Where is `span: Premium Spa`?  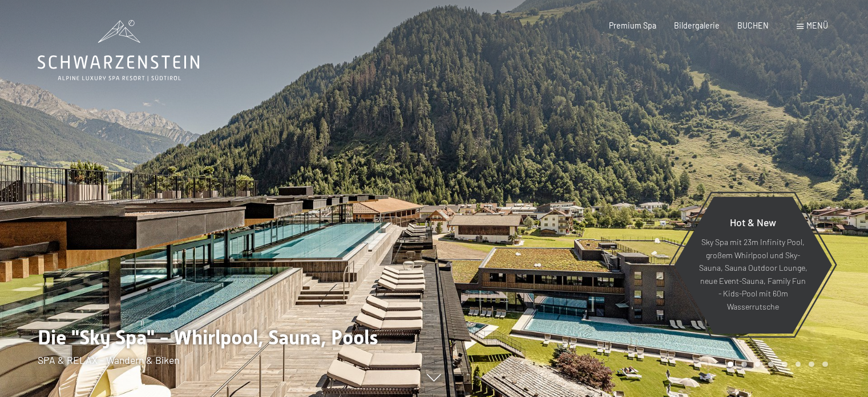
span: Premium Spa is located at coordinates (632, 25).